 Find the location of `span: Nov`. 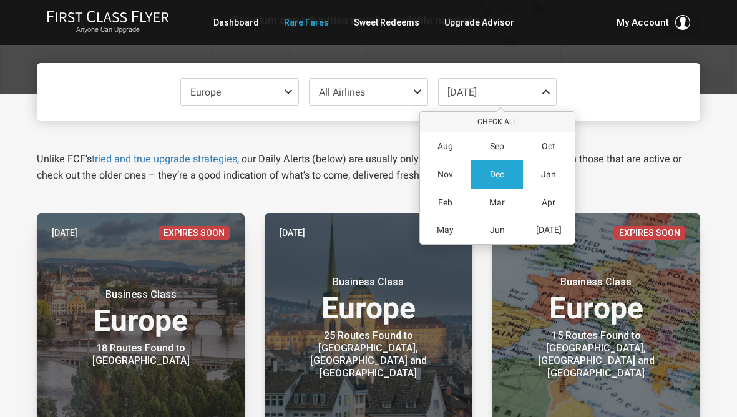

span: Nov is located at coordinates (445, 174).